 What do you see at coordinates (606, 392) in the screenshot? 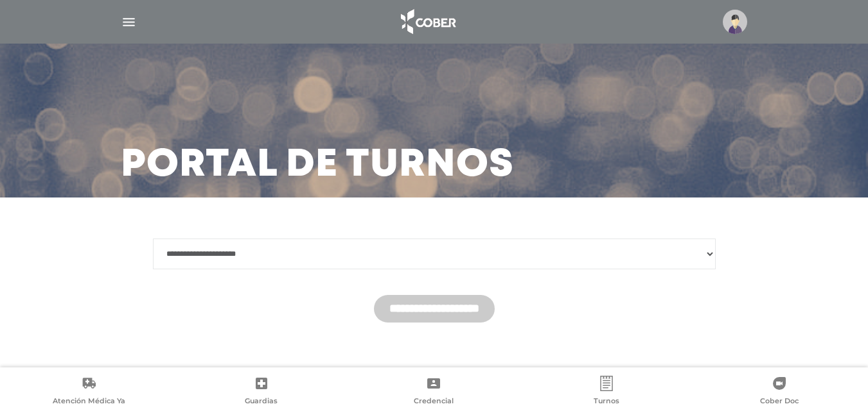
I see `a: Turnos` at bounding box center [606, 392].